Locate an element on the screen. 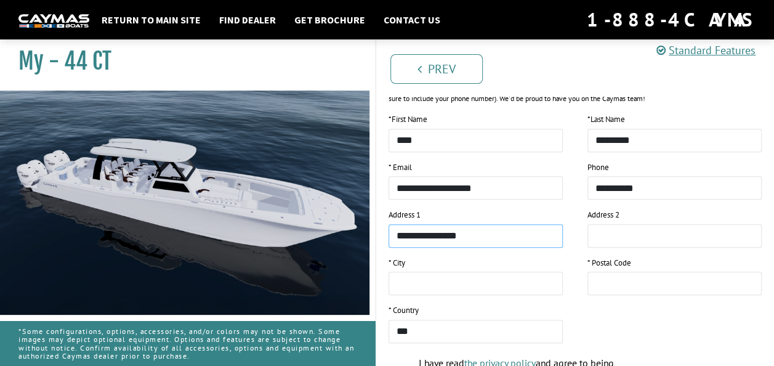 The width and height of the screenshot is (774, 366). div: 1-888-4CAYMAS is located at coordinates (672, 20).